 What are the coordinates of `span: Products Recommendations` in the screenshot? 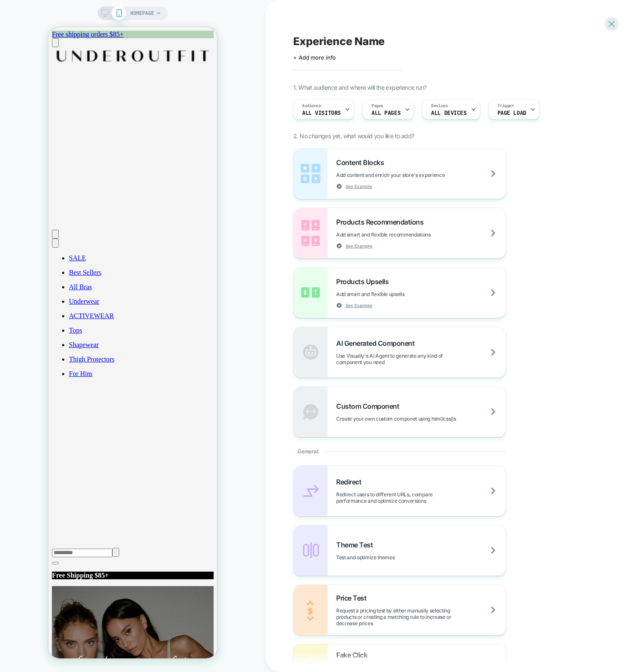 It's located at (382, 222).